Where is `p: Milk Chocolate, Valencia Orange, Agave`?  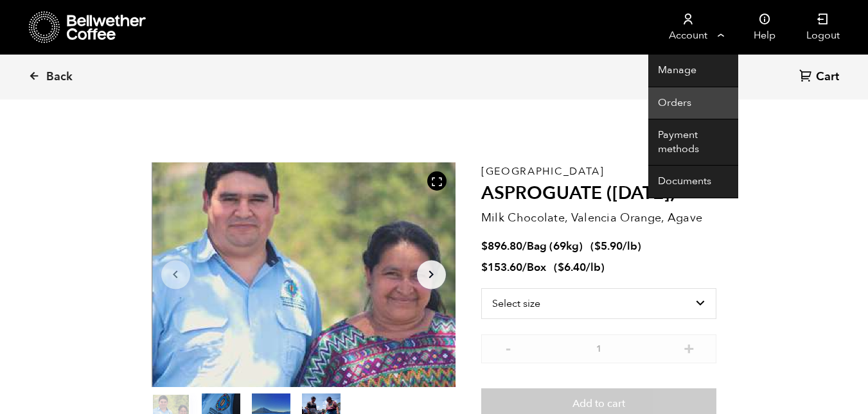
p: Milk Chocolate, Valencia Orange, Agave is located at coordinates (599, 218).